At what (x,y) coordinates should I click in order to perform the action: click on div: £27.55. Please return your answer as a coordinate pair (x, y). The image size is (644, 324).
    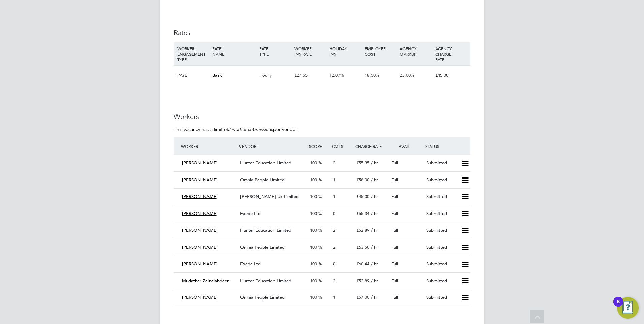
    Looking at the image, I should click on (310, 75).